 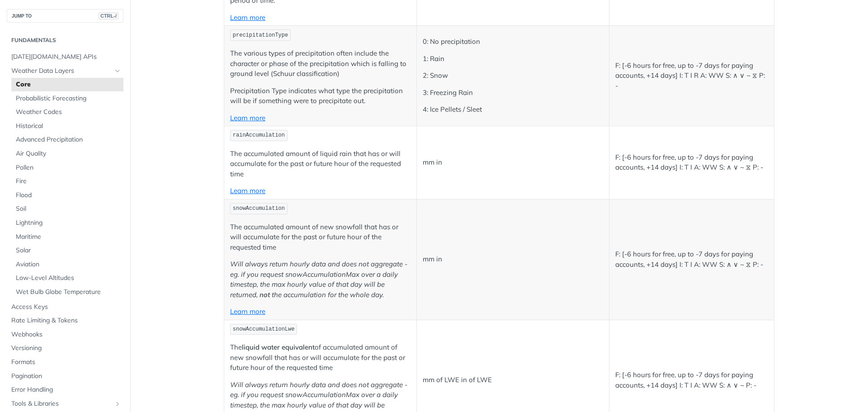 What do you see at coordinates (320, 358) in the screenshot?
I see `p: The of accumulated amount of new snowfall that has or will accumulate for the past or future hour...` at bounding box center [320, 358].